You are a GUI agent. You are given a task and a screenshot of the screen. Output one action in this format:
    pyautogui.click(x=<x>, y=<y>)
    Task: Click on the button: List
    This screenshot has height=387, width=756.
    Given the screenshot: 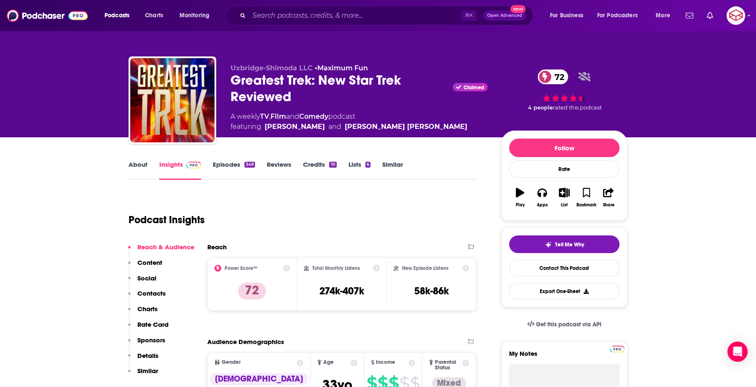 What is the action you would take?
    pyautogui.click(x=564, y=198)
    